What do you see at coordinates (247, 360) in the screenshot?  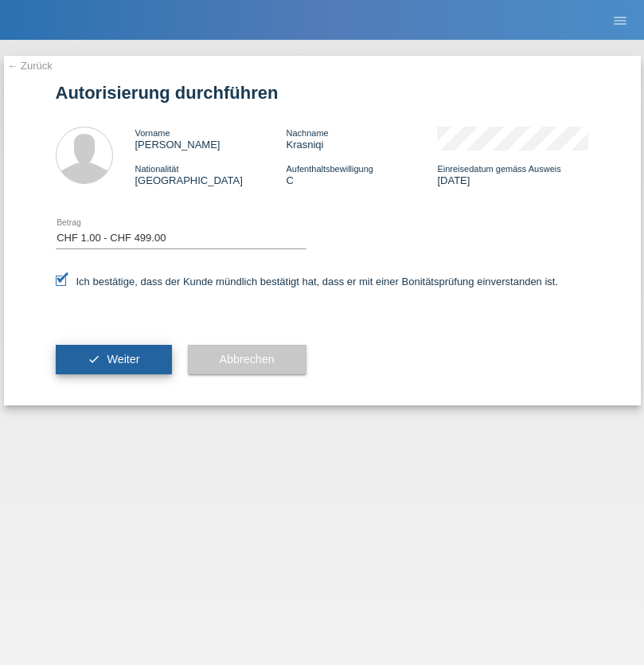 I see `button: Abbrechen` at bounding box center [247, 360].